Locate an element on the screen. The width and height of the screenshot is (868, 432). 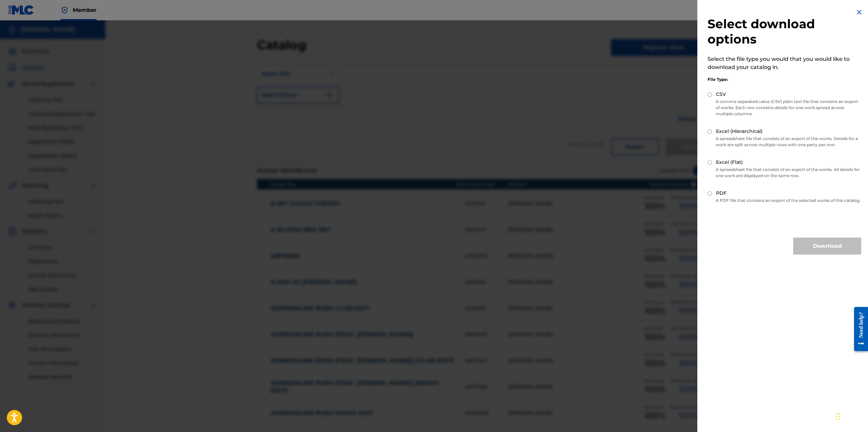
h2: Select download options is located at coordinates (784, 31).